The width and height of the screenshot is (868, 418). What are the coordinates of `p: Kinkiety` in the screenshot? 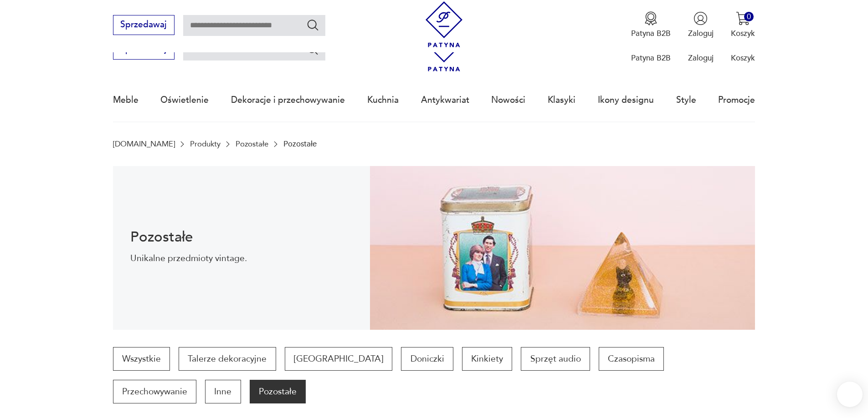 It's located at (487, 359).